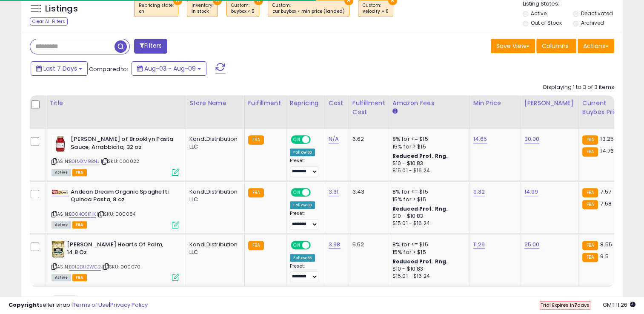 The height and width of the screenshot is (314, 644). What do you see at coordinates (156, 11) in the screenshot?
I see `div: on` at bounding box center [156, 11].